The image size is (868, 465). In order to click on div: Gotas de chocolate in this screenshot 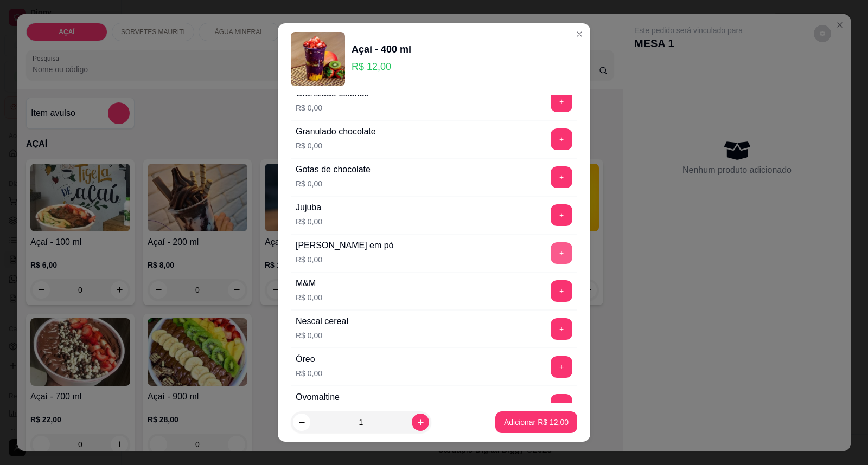, I will do `click(333, 169)`.